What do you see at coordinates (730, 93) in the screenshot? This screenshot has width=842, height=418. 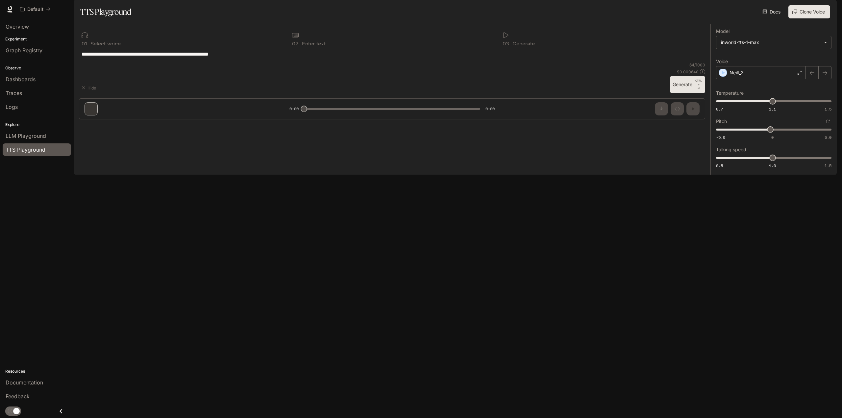 I see `p: Temperature` at bounding box center [730, 93].